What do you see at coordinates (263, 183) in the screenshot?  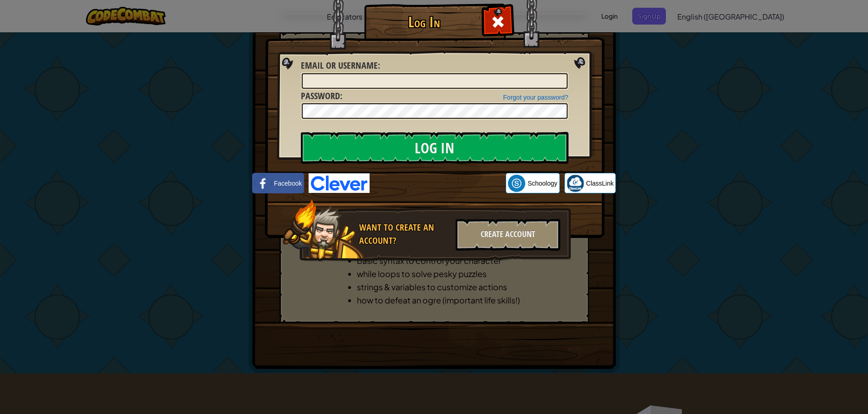 I see `img: facebook_small.png` at bounding box center [263, 183].